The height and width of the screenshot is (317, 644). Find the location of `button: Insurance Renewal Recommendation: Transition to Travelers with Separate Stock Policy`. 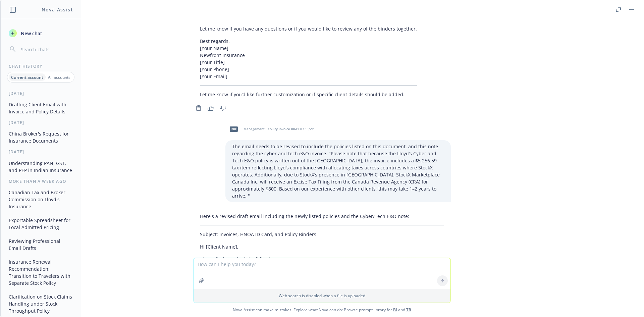

button: Insurance Renewal Recommendation: Transition to Travelers with Separate Stock Policy is located at coordinates (40, 273).